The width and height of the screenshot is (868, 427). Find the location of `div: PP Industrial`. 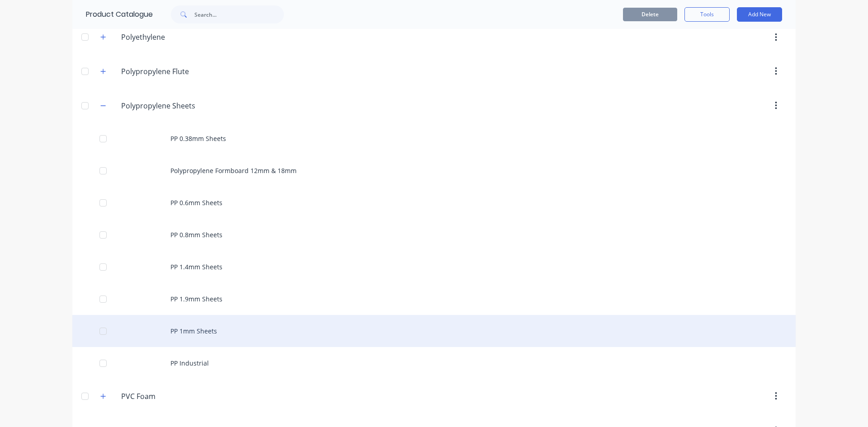

div: PP Industrial is located at coordinates (434, 362).